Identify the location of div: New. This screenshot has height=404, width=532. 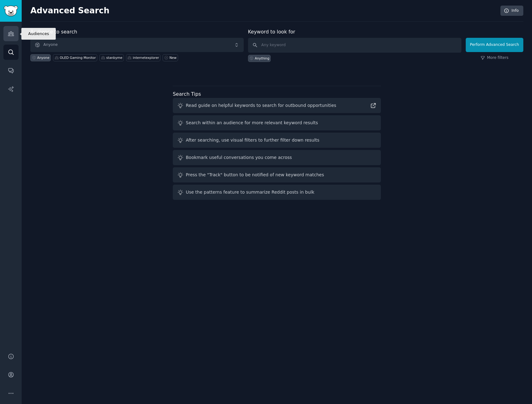
(173, 58).